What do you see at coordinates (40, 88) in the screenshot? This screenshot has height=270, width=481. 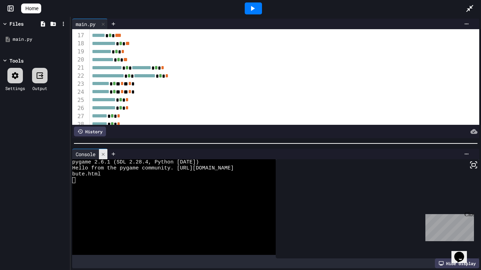 I see `div: Output` at bounding box center [40, 88].